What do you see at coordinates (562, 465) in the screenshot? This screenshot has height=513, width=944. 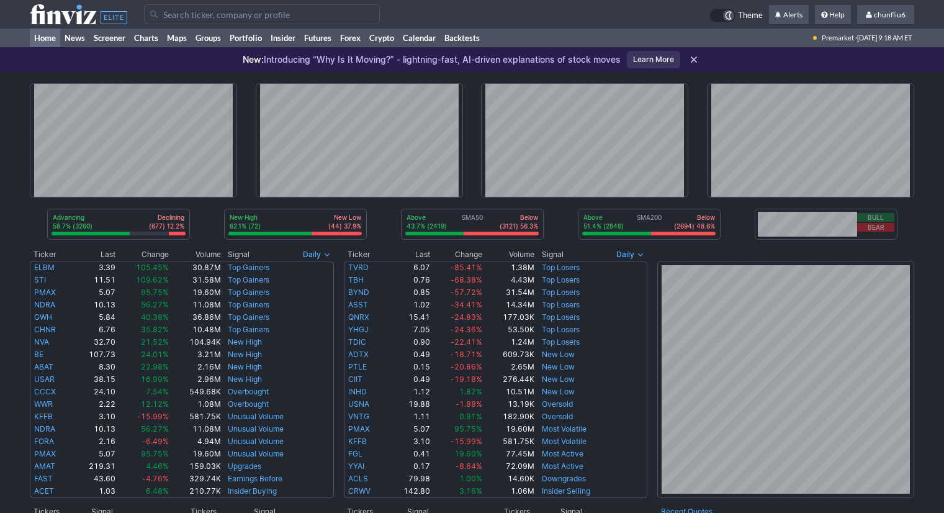 I see `a: Most Active` at bounding box center [562, 465].